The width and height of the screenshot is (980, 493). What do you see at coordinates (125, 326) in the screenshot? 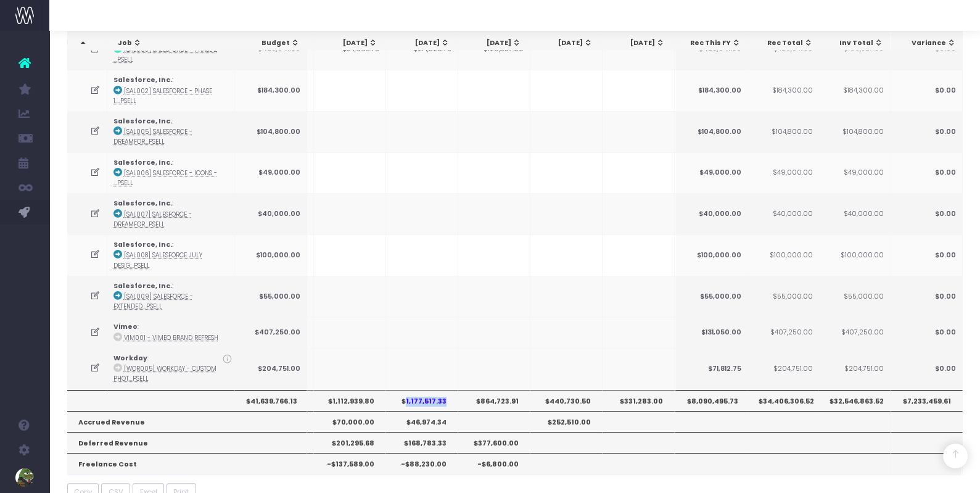
I see `strong: Vimeo` at bounding box center [125, 326].